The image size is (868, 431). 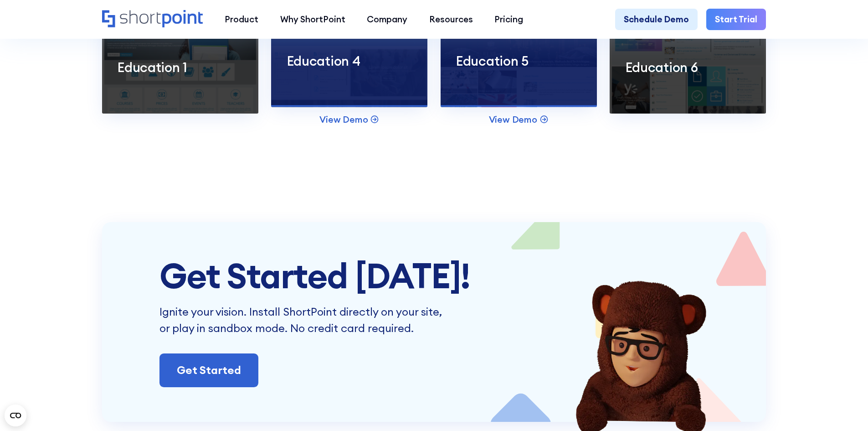 I want to click on a: Start Trial, so click(x=736, y=20).